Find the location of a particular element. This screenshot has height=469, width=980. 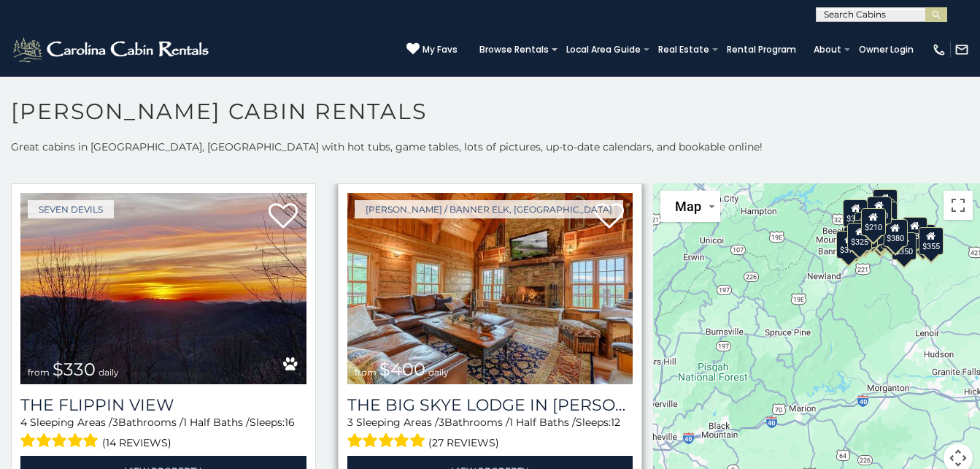

div: $375 is located at coordinates (849, 244).